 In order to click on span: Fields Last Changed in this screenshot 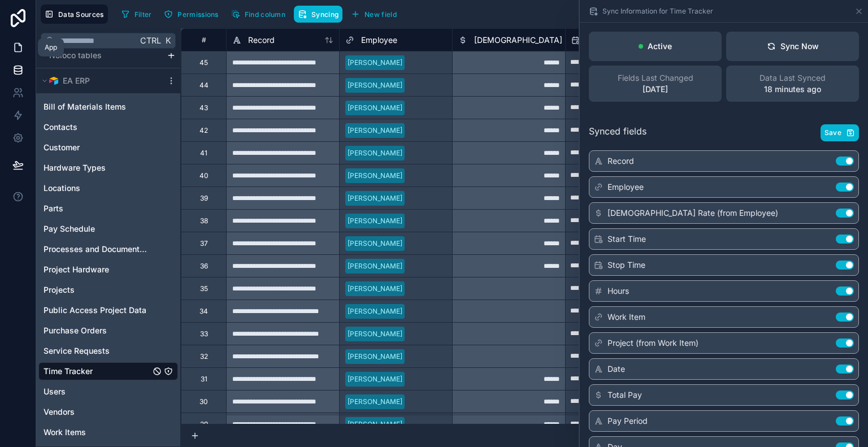, I will do `click(655, 78)`.